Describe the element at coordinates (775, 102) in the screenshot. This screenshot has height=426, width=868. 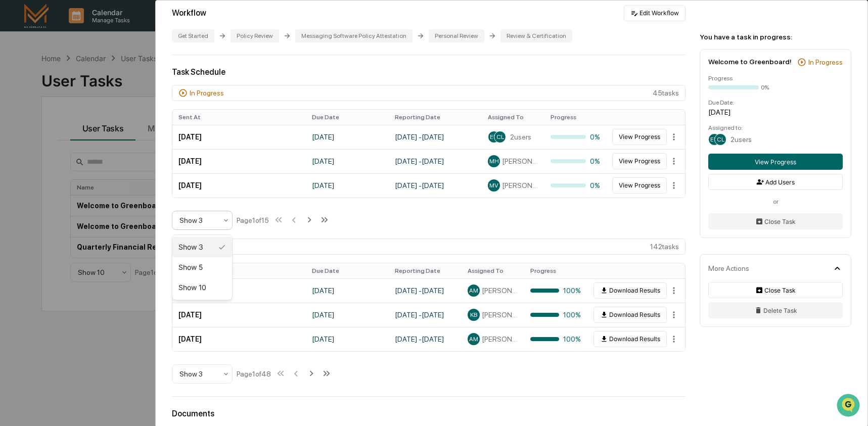
I see `div: Due Date:` at that location.